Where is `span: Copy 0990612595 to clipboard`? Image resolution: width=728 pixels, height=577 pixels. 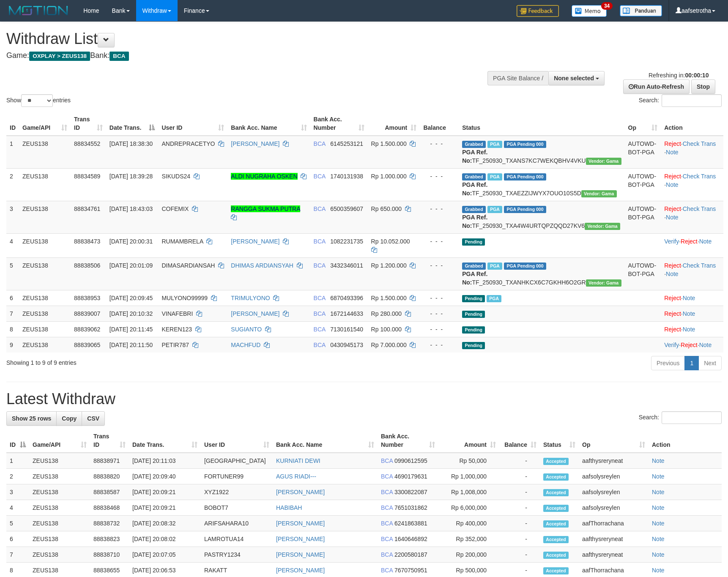
span: Copy 0990612595 to clipboard is located at coordinates (411, 460).